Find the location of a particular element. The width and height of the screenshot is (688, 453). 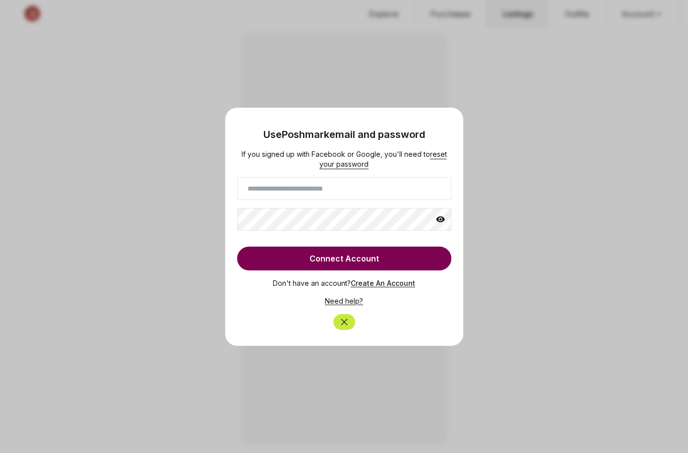

p: Don't have an account? is located at coordinates (344, 279).